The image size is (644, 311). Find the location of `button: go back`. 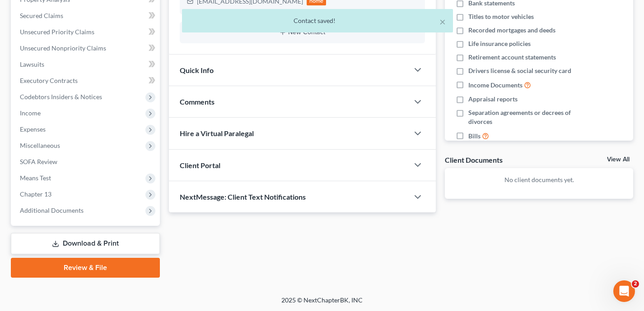

button: go back is located at coordinates (14, 12).